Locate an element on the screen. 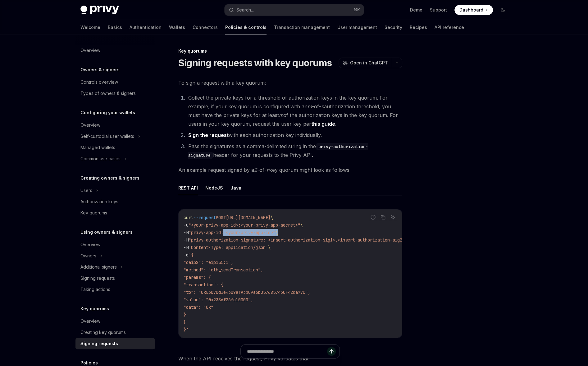 This screenshot has width=588, height=366. a: Support is located at coordinates (438, 10).